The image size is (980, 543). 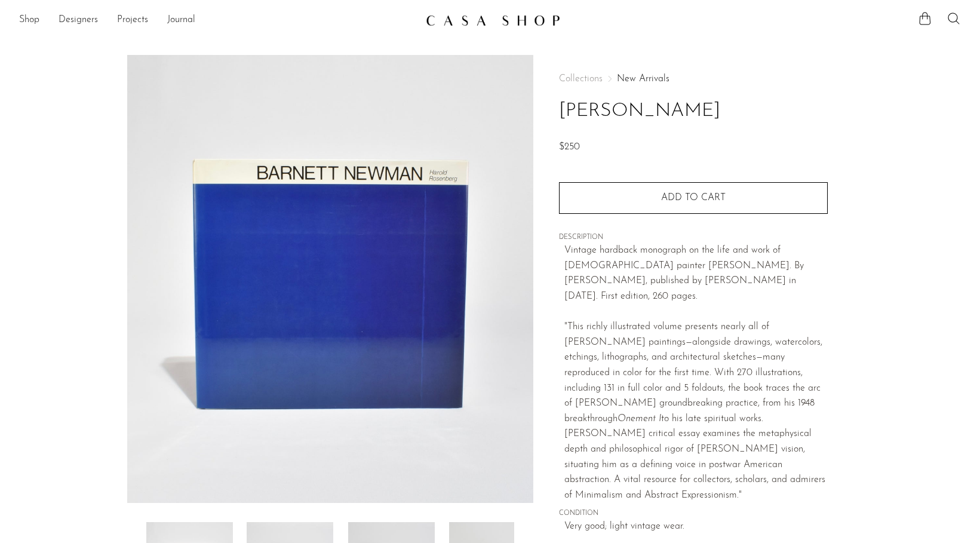 I want to click on nav: Breadcrumbs, so click(x=693, y=79).